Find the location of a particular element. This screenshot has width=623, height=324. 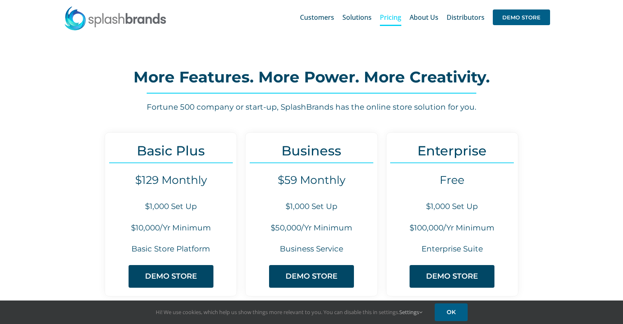

h6: $10,000/Yr Minimum is located at coordinates (171, 228).